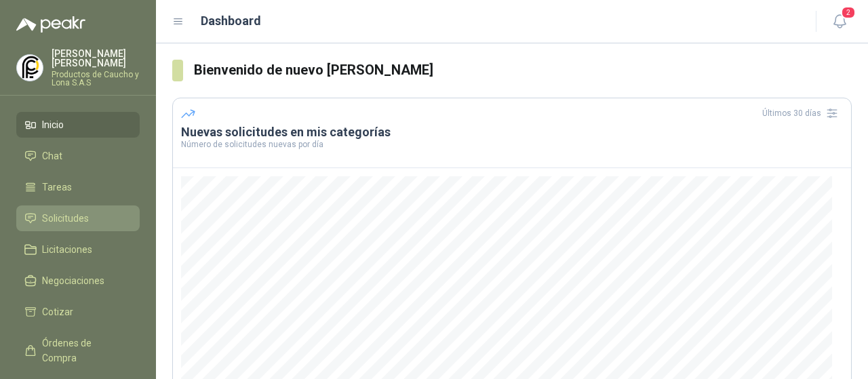  I want to click on a: Chat, so click(78, 156).